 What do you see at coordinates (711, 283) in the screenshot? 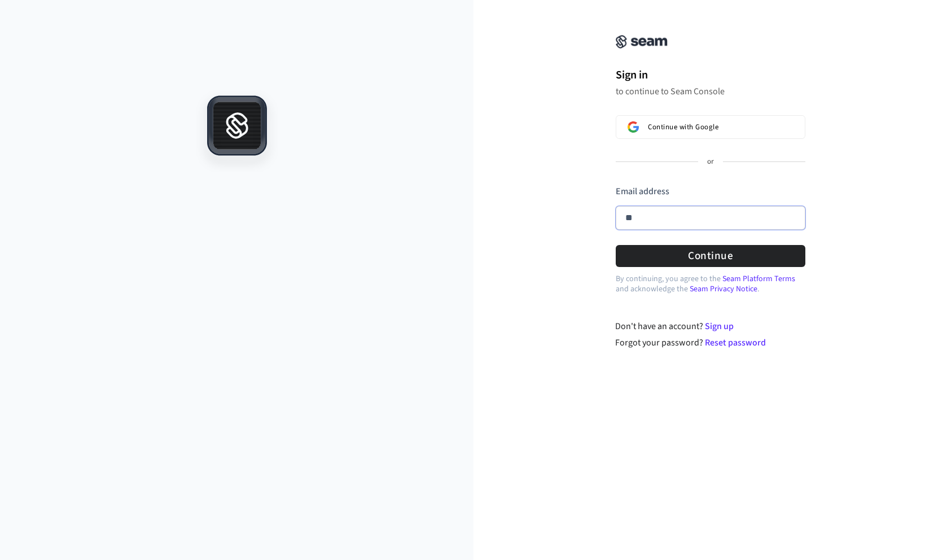
I see `p: By continuing, you agree to the and acknowledge the .` at bounding box center [711, 283].